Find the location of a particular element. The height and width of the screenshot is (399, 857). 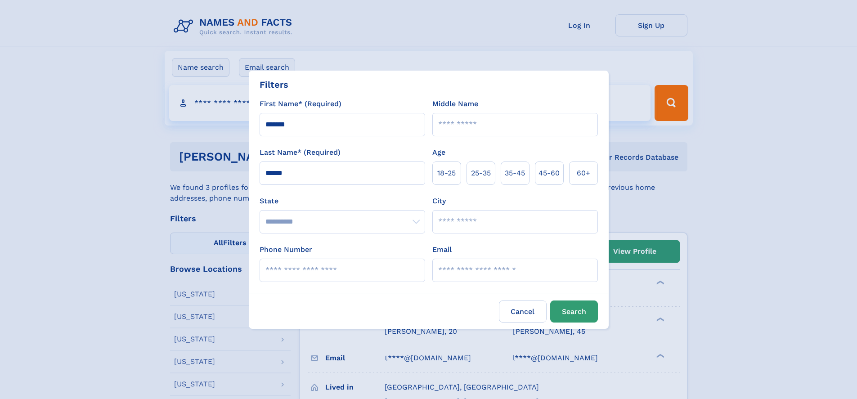

div: Filters is located at coordinates (274, 85).